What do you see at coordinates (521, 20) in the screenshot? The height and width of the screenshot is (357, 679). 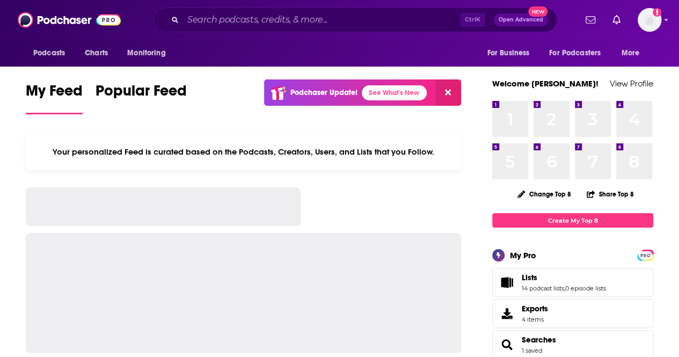 I see `span: Open Advanced` at bounding box center [521, 20].